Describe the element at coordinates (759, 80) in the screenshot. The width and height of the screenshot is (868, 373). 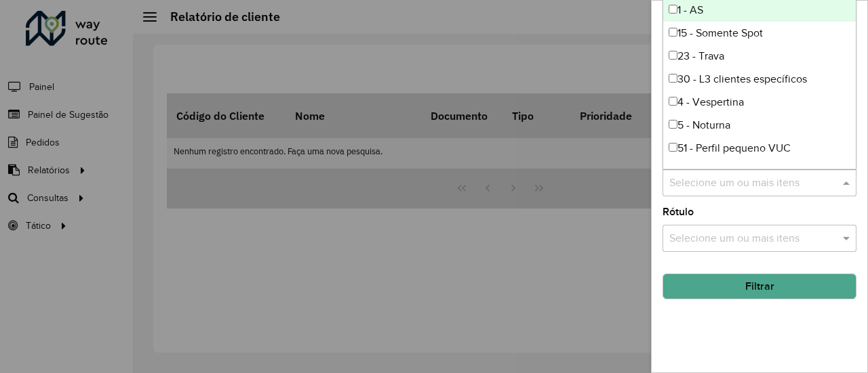
I see `div: 30 - L3 clientes específicos` at that location.